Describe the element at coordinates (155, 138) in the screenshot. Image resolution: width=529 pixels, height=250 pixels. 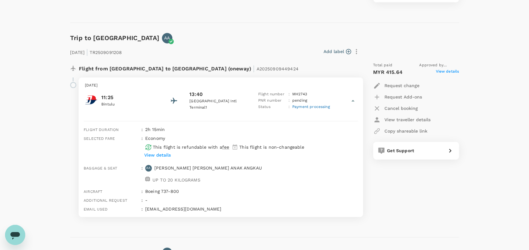
I see `p: economy` at that location.